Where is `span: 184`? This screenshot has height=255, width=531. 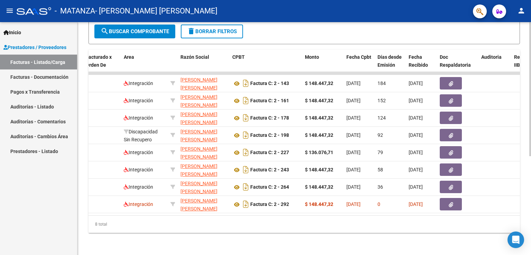
span: 184 is located at coordinates (382, 83).